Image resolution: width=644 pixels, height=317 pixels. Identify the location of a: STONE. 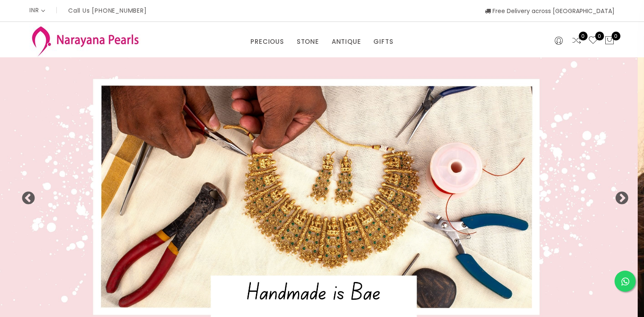
(308, 42).